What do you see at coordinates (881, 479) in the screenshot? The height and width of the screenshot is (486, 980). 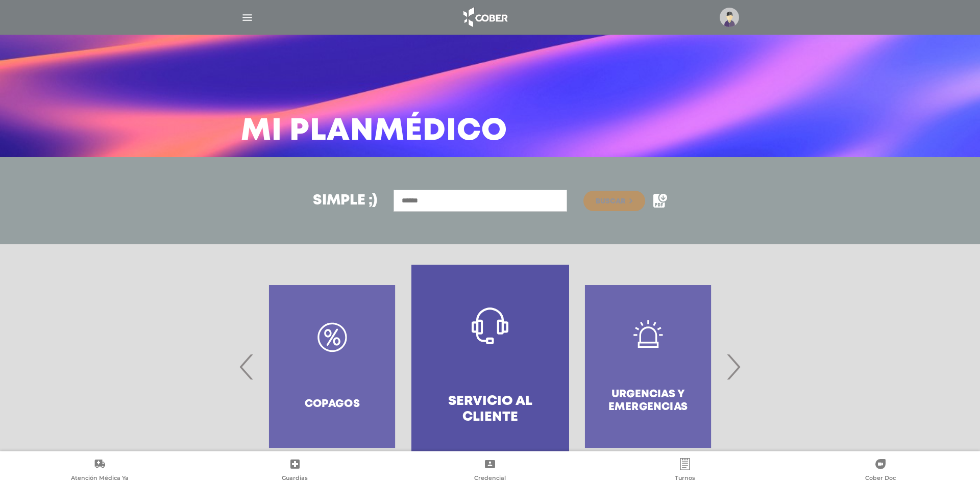 I see `span: Cober Doc` at bounding box center [881, 479].